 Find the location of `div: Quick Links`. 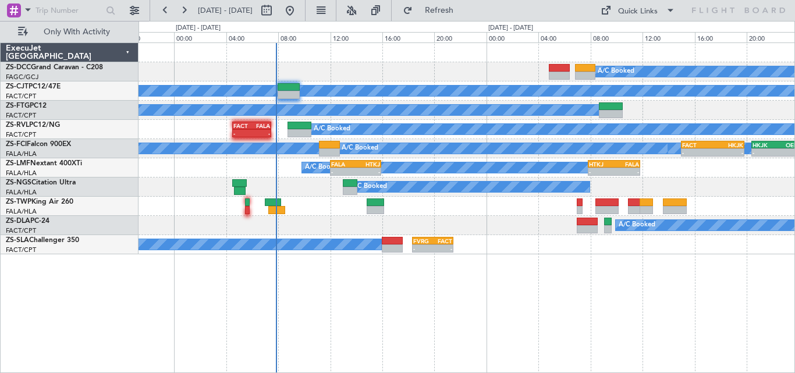

div: Quick Links is located at coordinates (638, 12).